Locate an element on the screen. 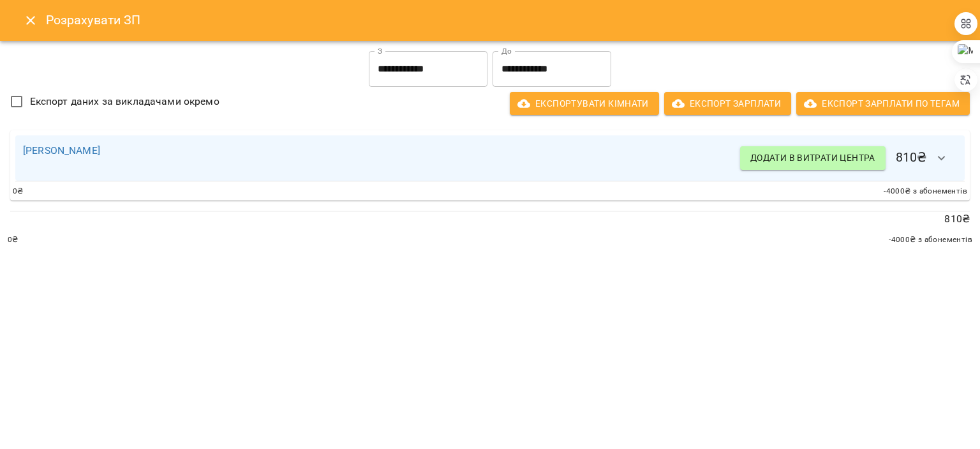 Image resolution: width=980 pixels, height=449 pixels. span: Експортувати кімнати is located at coordinates (585, 103).